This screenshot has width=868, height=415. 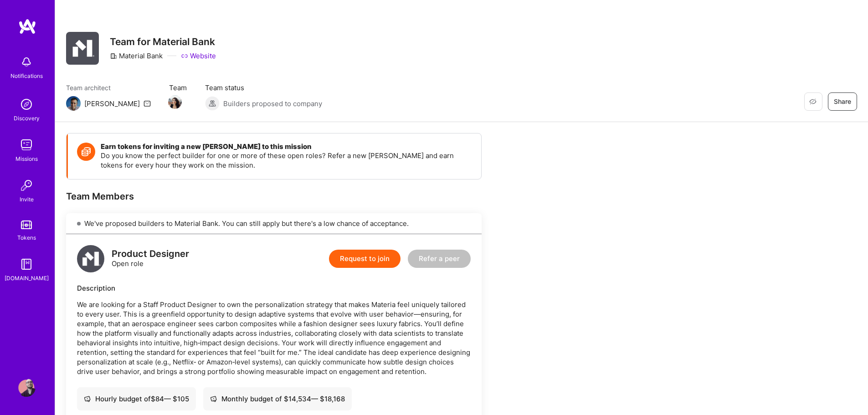 I want to click on img: tokens, so click(x=26, y=225).